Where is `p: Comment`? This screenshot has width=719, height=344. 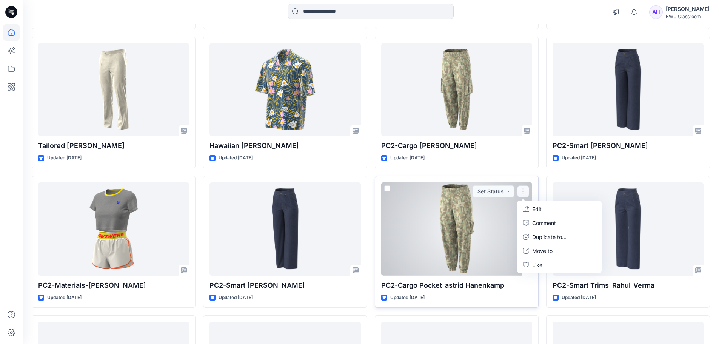
p: Comment is located at coordinates (544, 223).